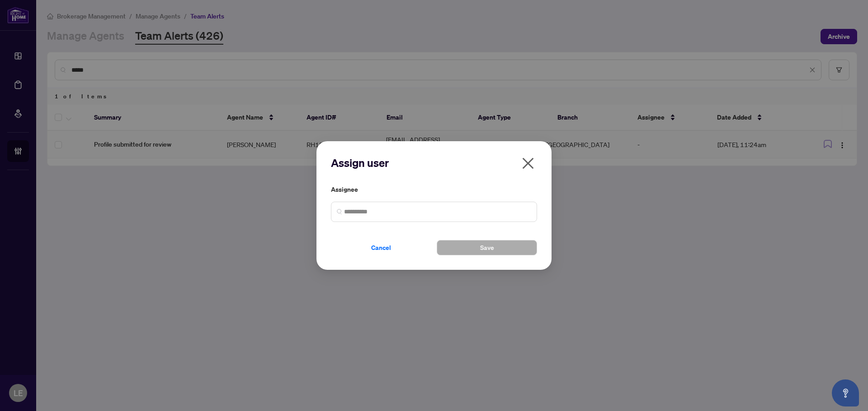 The width and height of the screenshot is (868, 411). I want to click on span: Cancel, so click(381, 248).